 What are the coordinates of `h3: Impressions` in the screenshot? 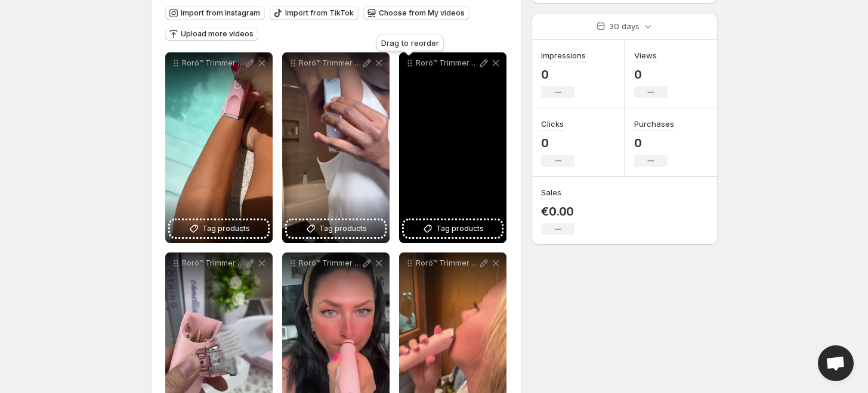 It's located at (563, 55).